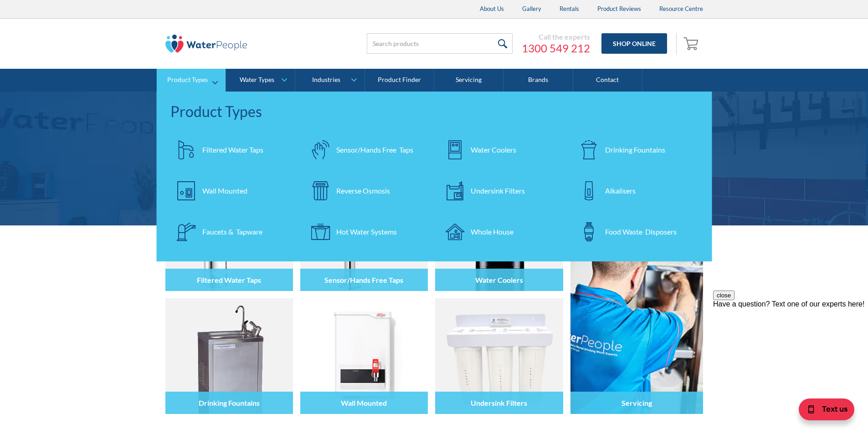 The width and height of the screenshot is (868, 434). Describe the element at coordinates (493, 232) in the screenshot. I see `div: Whole House` at that location.